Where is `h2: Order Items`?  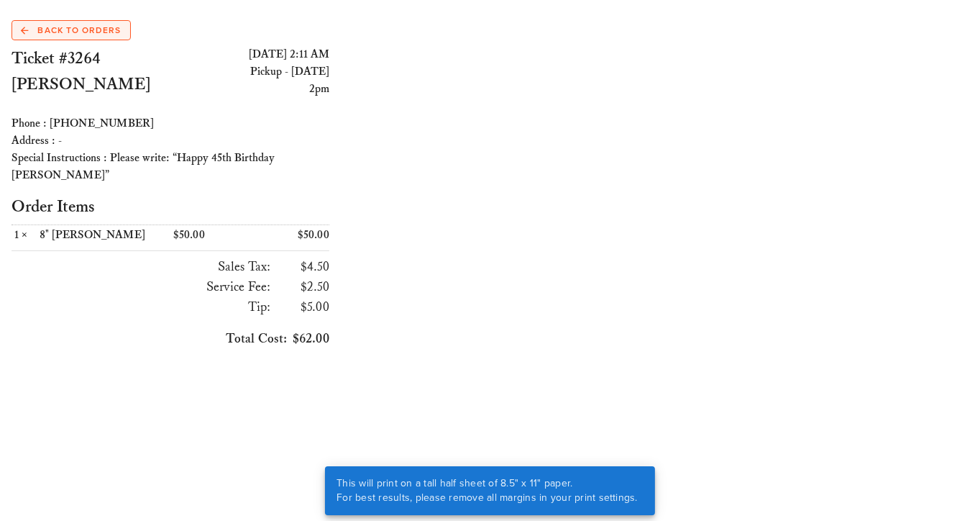
h2: Order Items is located at coordinates (170, 207).